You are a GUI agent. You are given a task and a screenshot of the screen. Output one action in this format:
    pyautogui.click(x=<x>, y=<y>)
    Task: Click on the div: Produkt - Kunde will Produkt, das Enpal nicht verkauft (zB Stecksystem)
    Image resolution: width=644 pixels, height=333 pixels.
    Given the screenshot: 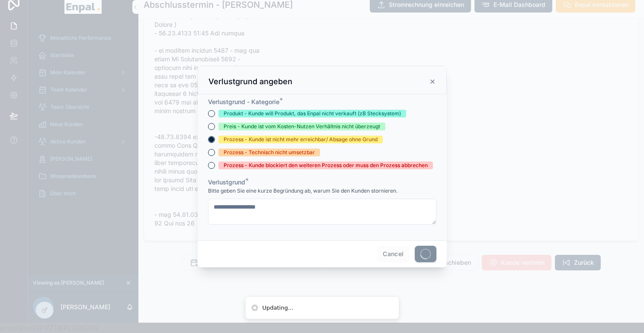 What is the action you would take?
    pyautogui.click(x=312, y=114)
    